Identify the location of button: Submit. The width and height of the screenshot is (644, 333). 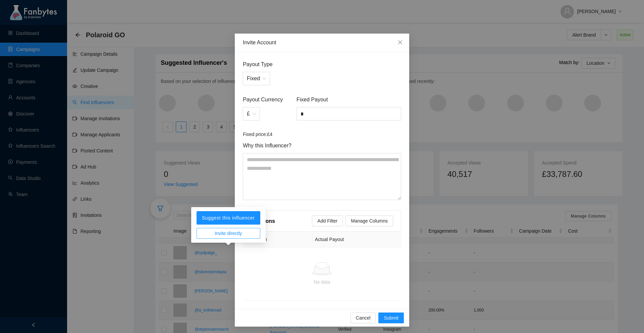
(391, 318).